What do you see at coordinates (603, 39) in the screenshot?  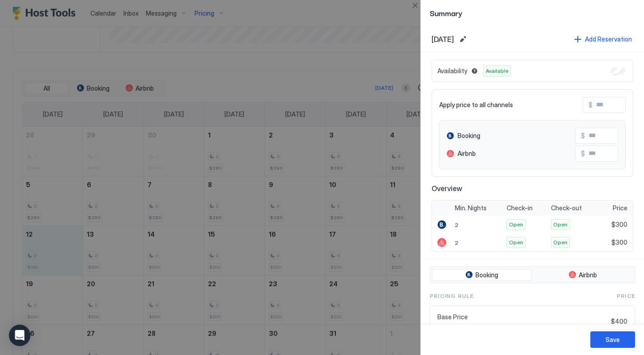 I see `button: Add Reservation` at bounding box center [603, 39].